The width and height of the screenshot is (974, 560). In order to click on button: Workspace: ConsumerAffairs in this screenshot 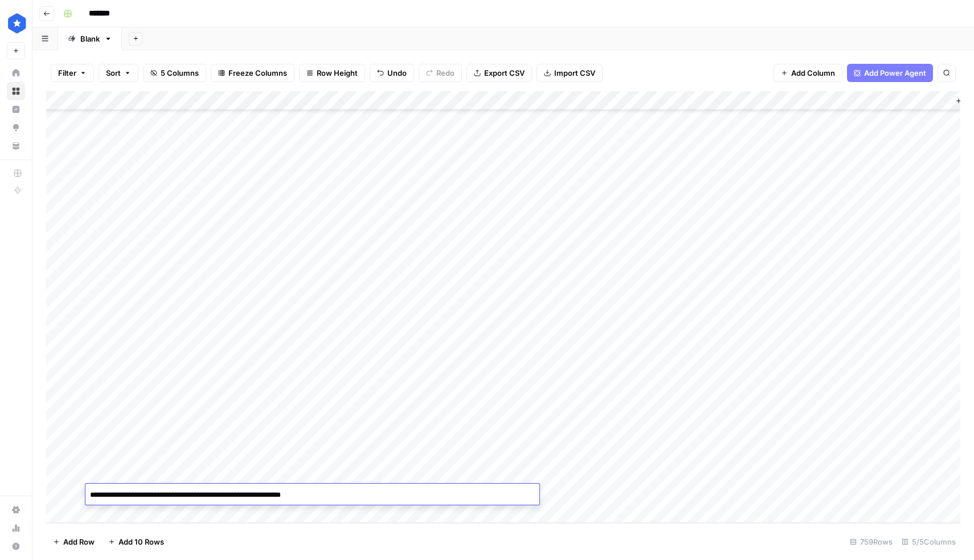, I will do `click(16, 23)`.